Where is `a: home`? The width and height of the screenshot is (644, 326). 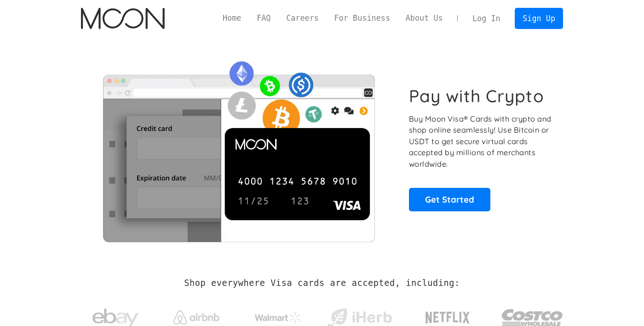 a: home is located at coordinates (122, 19).